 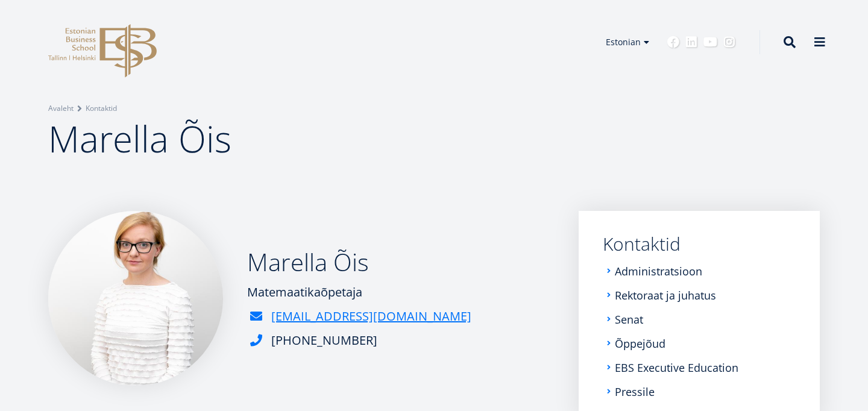 I want to click on a: Linkedin, so click(x=691, y=42).